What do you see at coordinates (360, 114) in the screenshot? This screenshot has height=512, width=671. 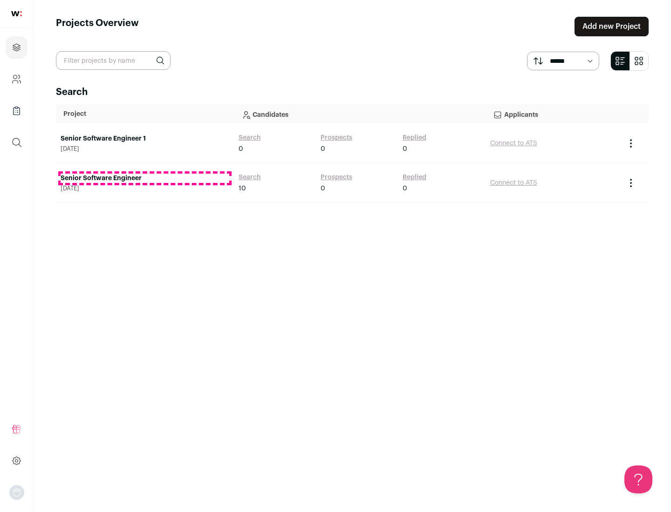 I see `p: Candidates` at bounding box center [360, 114].